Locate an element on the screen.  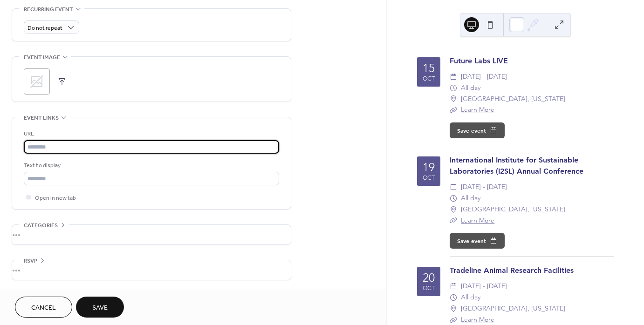
div: Text to display is located at coordinates (151, 166).